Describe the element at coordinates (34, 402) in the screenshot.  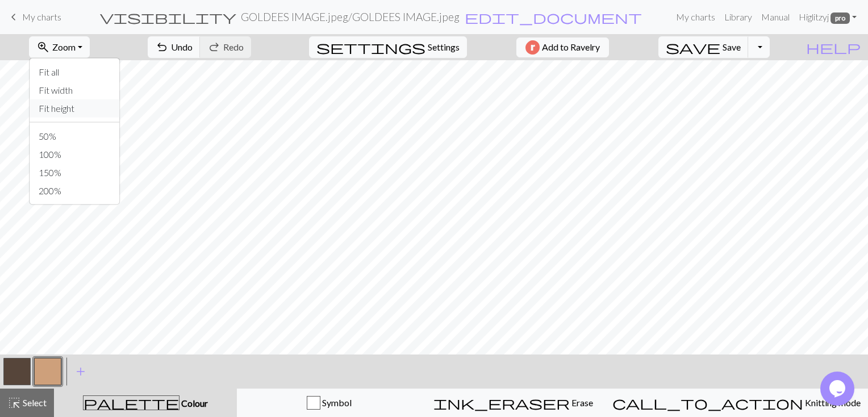
I see `span: Select` at that location.